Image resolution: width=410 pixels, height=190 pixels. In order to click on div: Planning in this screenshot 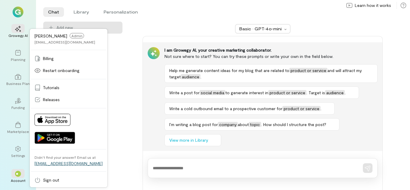, I will do `click(18, 59)`.